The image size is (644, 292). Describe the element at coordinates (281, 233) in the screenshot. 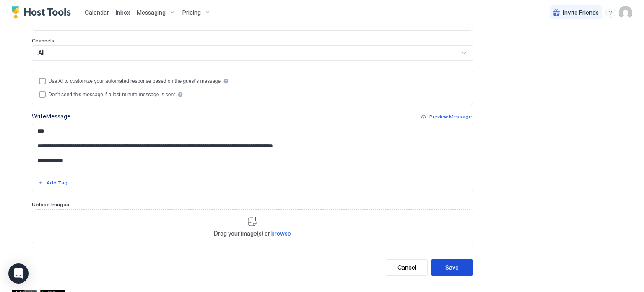

I see `span: browse` at that location.